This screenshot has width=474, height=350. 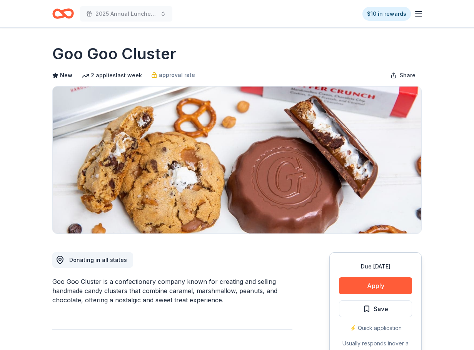 What do you see at coordinates (177, 75) in the screenshot?
I see `span: approval rate` at bounding box center [177, 75].